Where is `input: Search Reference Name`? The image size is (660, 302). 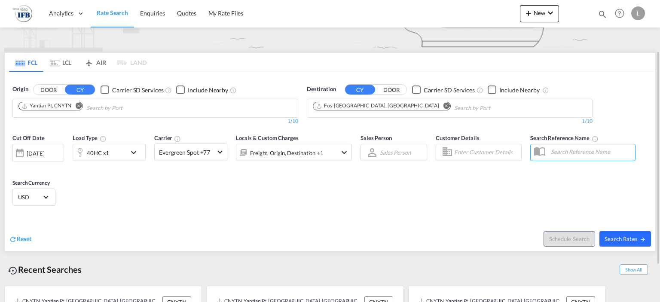
input: Search Reference Name is located at coordinates (591, 152).